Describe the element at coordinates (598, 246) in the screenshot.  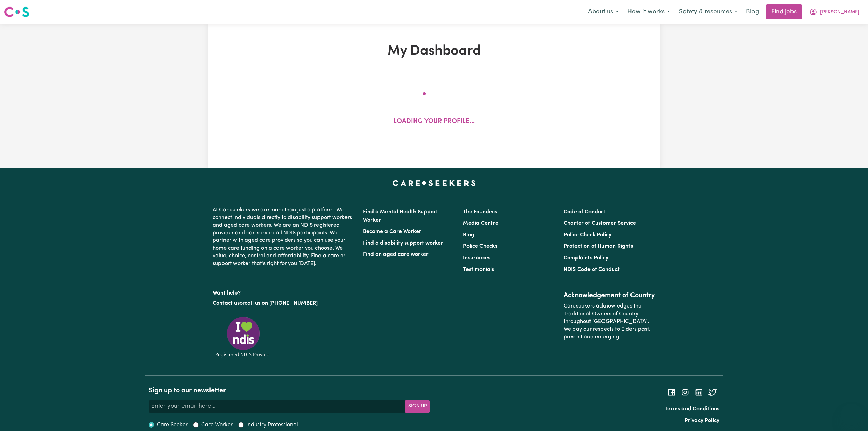
I see `a: Protection of Human Rights` at that location.